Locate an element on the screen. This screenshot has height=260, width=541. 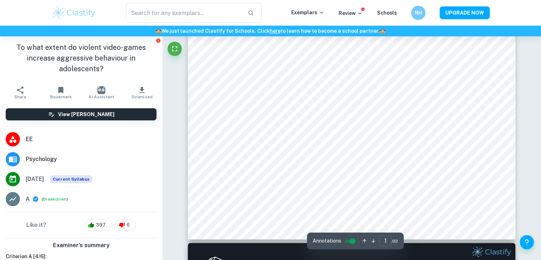
h6: We just launched Clastify for Schools. Click to learn how to become a school partner. is located at coordinates (270, 31).